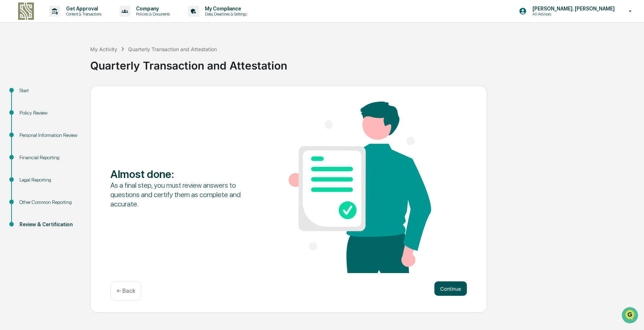 The width and height of the screenshot is (644, 330). Describe the element at coordinates (71, 58) in the screenshot. I see `div: Start new chat` at that location.